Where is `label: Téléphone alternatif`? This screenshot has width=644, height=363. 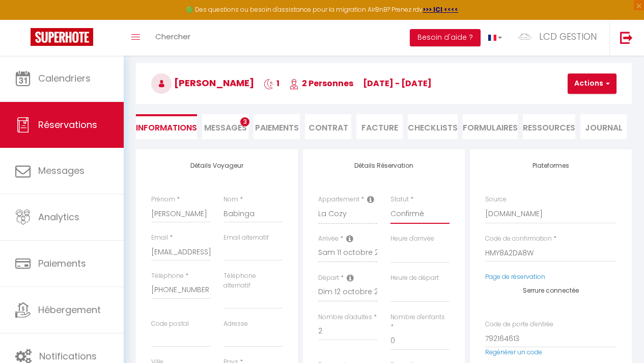
label: Téléphone alternatif is located at coordinates (253, 281).